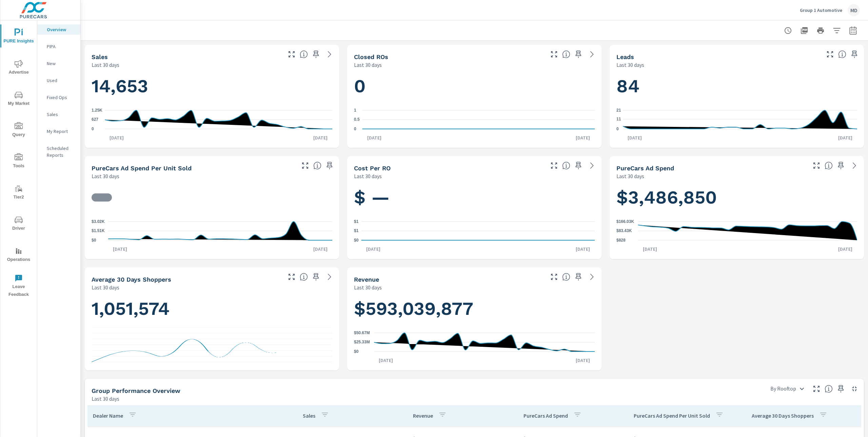 The image size is (868, 437). What do you see at coordinates (100, 56) in the screenshot?
I see `h5: Sales` at bounding box center [100, 56].